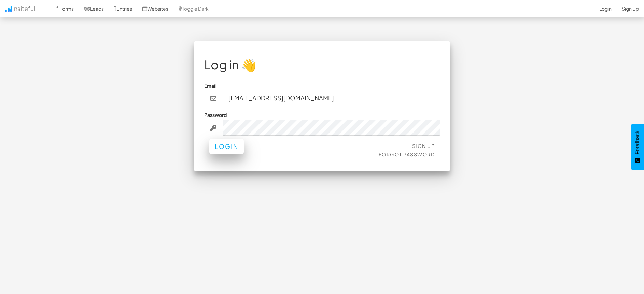 Image resolution: width=644 pixels, height=294 pixels. What do you see at coordinates (226, 147) in the screenshot?
I see `button: Login` at bounding box center [226, 147].